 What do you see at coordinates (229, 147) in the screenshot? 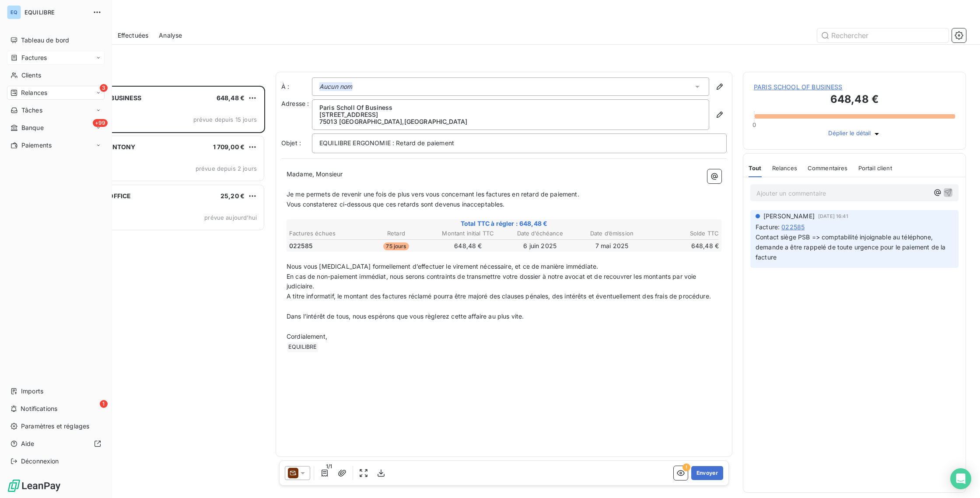
I see `span: 1 709,00 €` at bounding box center [229, 147].